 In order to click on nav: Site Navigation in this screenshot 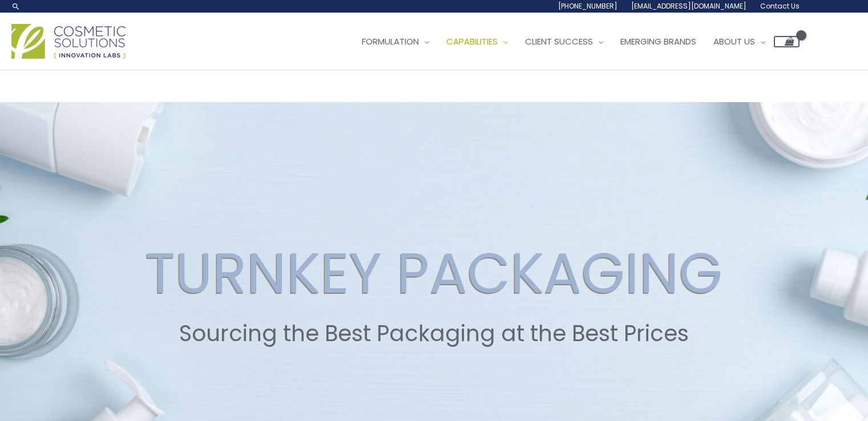, I will do `click(572, 42)`.